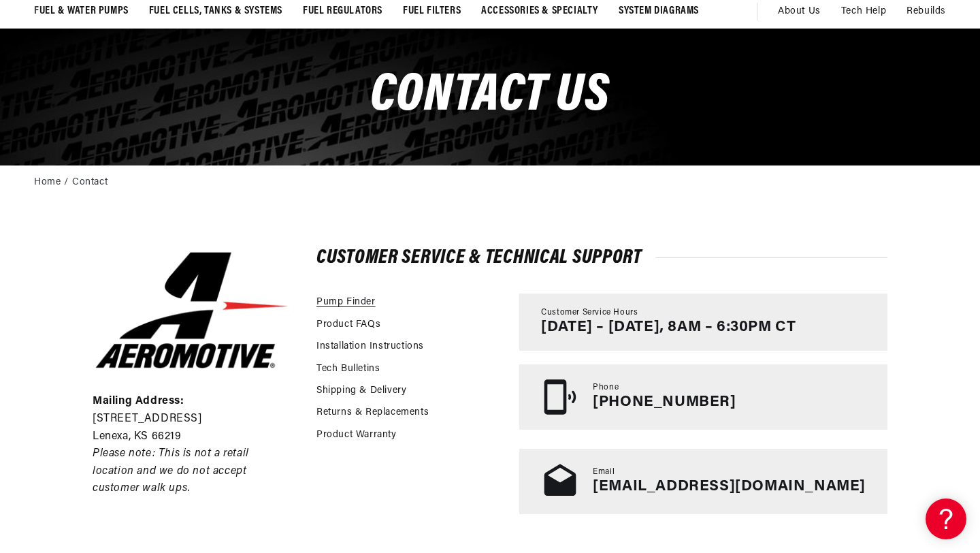 This screenshot has width=980, height=553. What do you see at coordinates (81, 11) in the screenshot?
I see `span: Fuel & Water Pumps` at bounding box center [81, 11].